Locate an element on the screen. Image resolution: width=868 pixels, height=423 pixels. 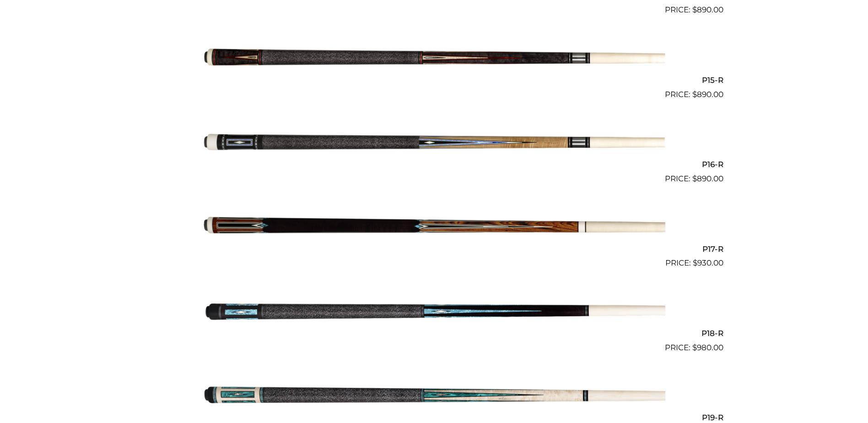
img: P17-R is located at coordinates (435, 227).